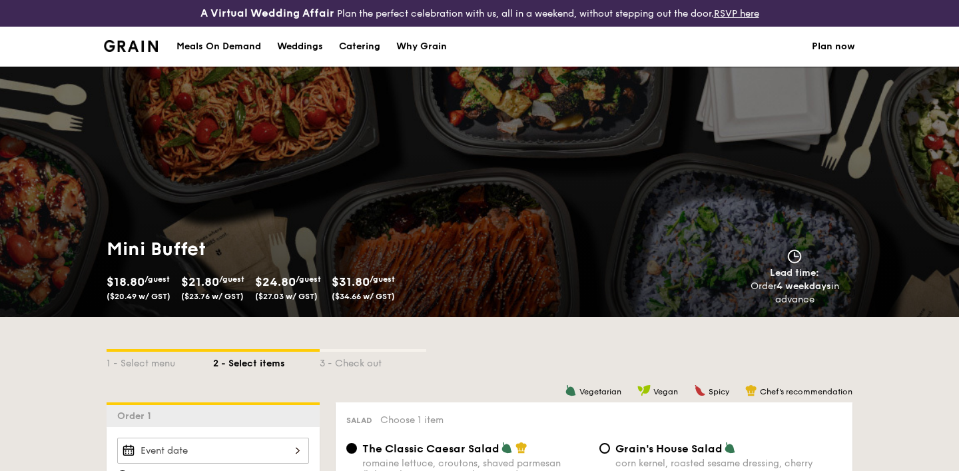 The height and width of the screenshot is (471, 959). I want to click on div: 2 - Select items, so click(266, 361).